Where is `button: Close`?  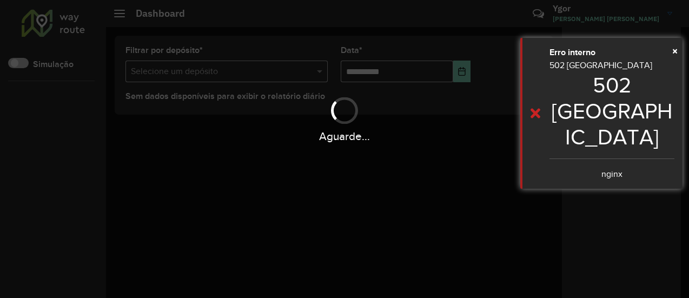 button: Close is located at coordinates (675, 51).